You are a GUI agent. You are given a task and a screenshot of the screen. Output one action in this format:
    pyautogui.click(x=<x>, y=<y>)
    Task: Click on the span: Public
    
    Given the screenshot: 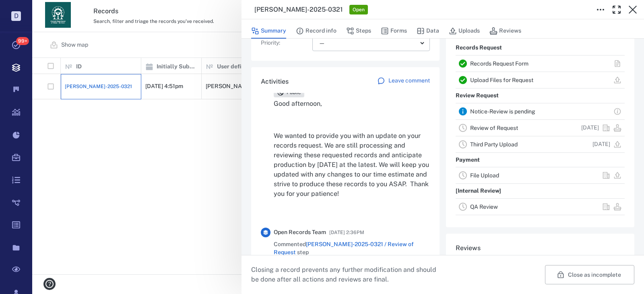 What is the action you would take?
    pyautogui.click(x=294, y=92)
    